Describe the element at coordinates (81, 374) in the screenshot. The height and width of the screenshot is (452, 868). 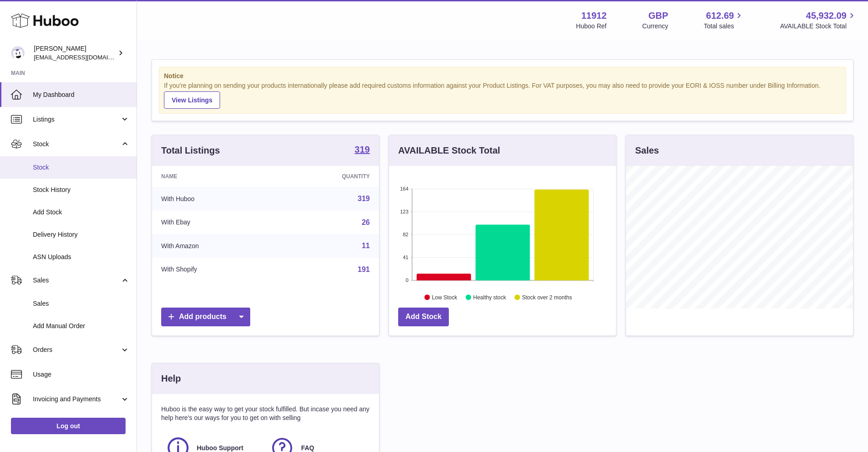
I see `span: Usage` at that location.